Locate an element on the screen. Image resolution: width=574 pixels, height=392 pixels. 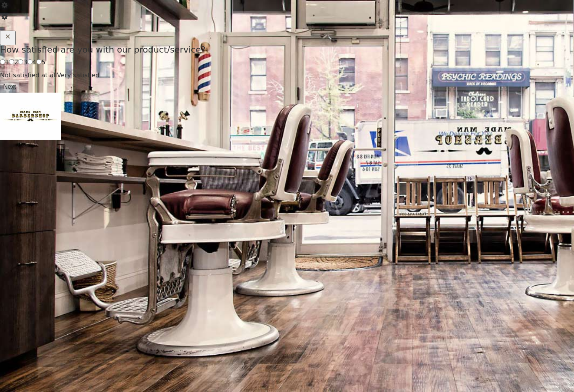
input: 3 is located at coordinates (20, 62).